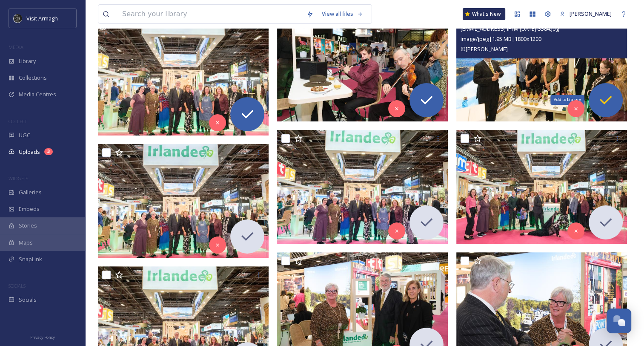 Image resolution: width=644 pixels, height=346 pixels. What do you see at coordinates (43, 19) in the screenshot?
I see `span: Visit Armagh` at bounding box center [43, 19].